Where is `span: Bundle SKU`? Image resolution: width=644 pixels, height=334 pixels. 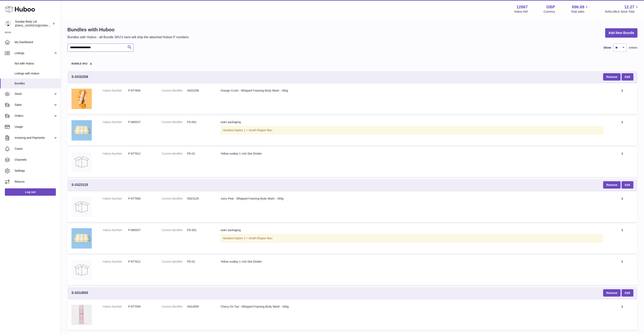 span: Bundle SKU is located at coordinates (79, 64).